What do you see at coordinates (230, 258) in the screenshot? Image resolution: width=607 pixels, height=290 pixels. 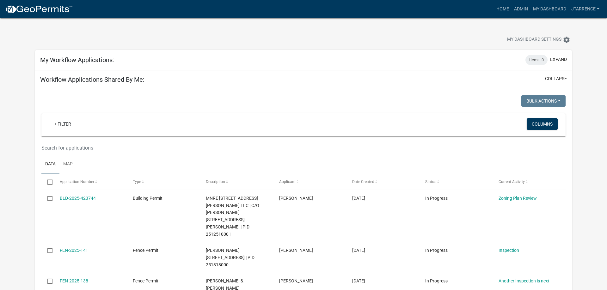 I see `span: JOHNSON,SALLY A 730 SHORE ACRES RD, Houston County | PID 251818000` at bounding box center [230, 258].